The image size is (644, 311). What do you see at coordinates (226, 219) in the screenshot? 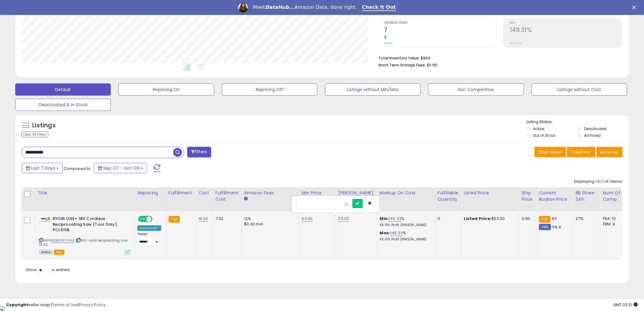
I see `div: 7.32` at bounding box center [226, 219].